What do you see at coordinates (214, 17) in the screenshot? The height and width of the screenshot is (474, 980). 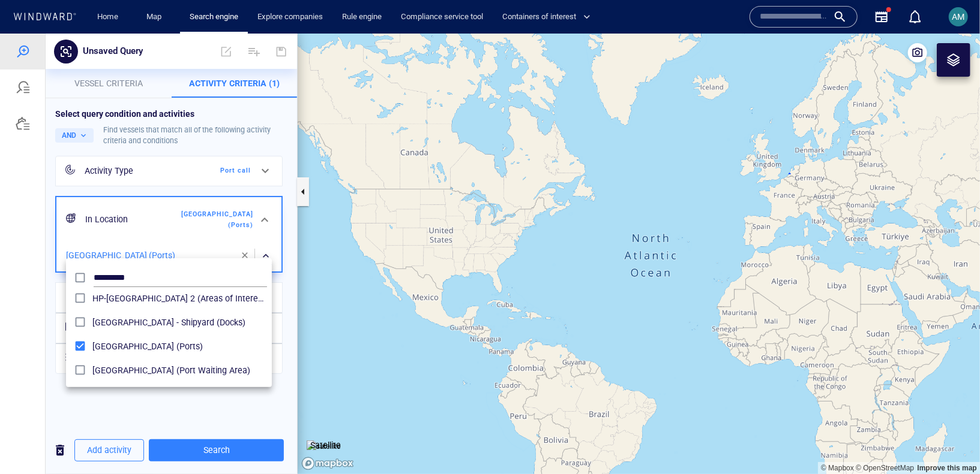 I see `button: Search engine` at bounding box center [214, 17].